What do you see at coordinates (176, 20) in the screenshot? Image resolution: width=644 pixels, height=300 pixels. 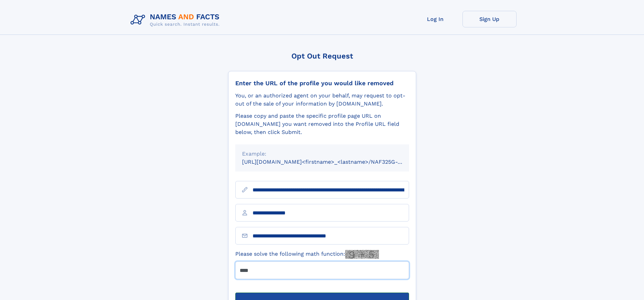 I see `img: Logo Names and Facts` at bounding box center [176, 20].